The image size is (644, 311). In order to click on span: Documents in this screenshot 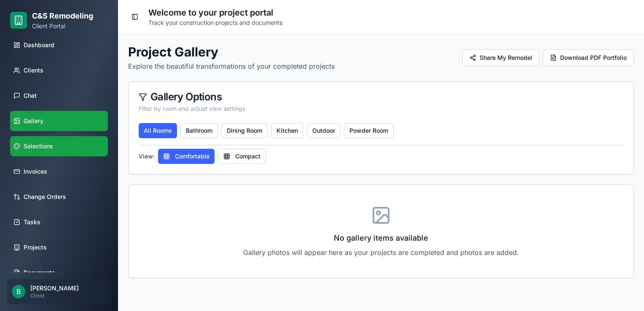, I will do `click(39, 273)`.